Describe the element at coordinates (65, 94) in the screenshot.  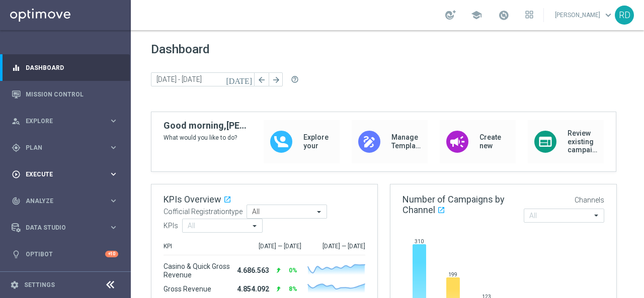
I see `button: Mission Control` at that location.